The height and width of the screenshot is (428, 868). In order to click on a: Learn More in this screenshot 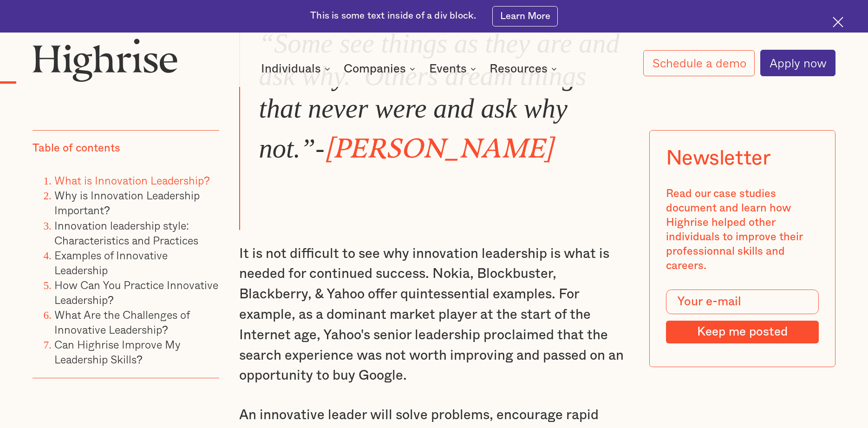, I will do `click(525, 16)`.